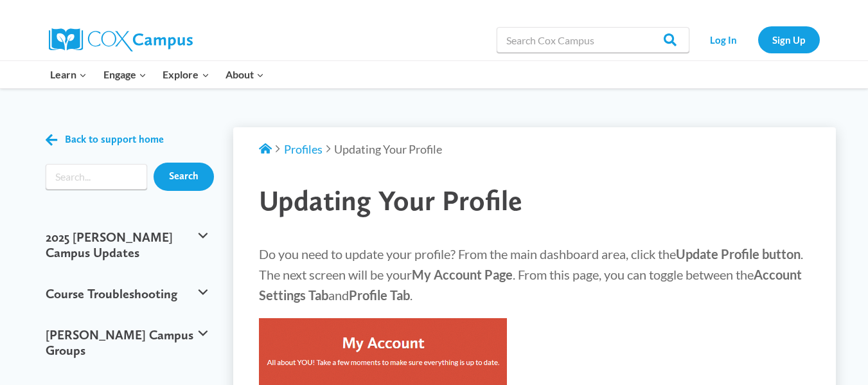 This screenshot has width=868, height=385. Describe the element at coordinates (462, 274) in the screenshot. I see `strong: My Account Page` at that location.